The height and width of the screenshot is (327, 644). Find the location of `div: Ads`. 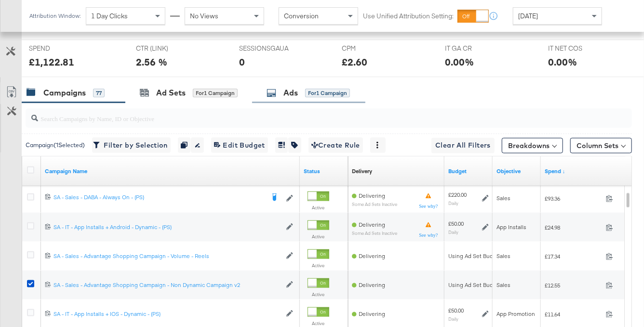

div: Ads is located at coordinates (291, 93).